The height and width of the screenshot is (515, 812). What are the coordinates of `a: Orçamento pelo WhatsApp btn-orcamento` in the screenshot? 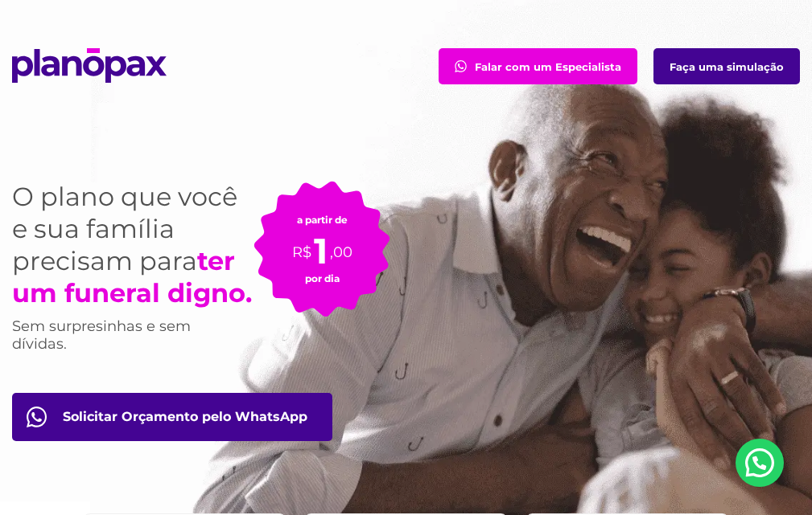 It's located at (172, 417).